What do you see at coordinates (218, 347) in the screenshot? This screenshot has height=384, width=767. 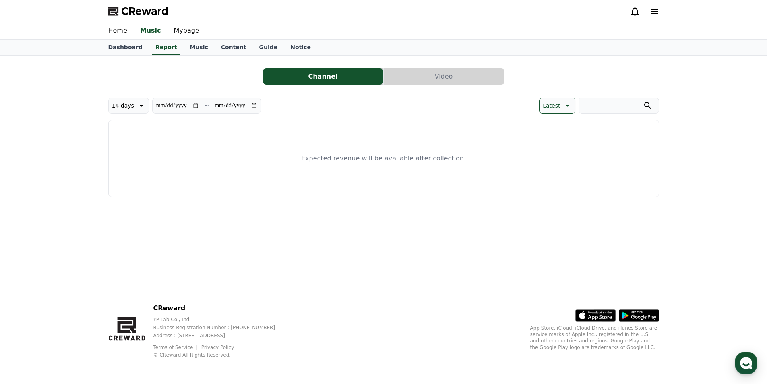 I see `a: Privacy Policy` at bounding box center [218, 347].